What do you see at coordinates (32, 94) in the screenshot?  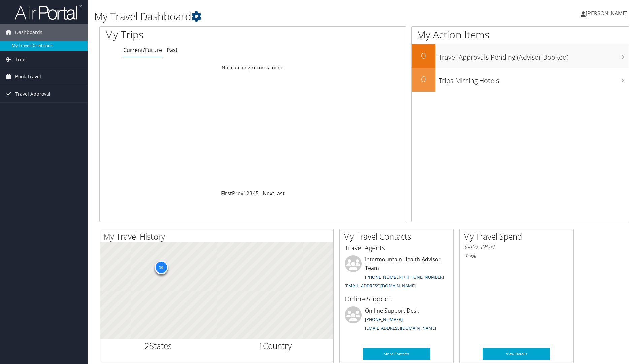 I see `span: Travel Approval` at bounding box center [32, 94].